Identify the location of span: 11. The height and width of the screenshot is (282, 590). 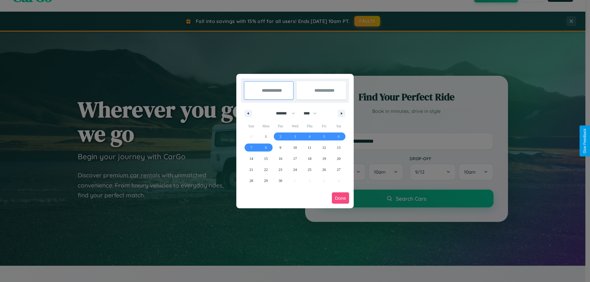
(310, 148).